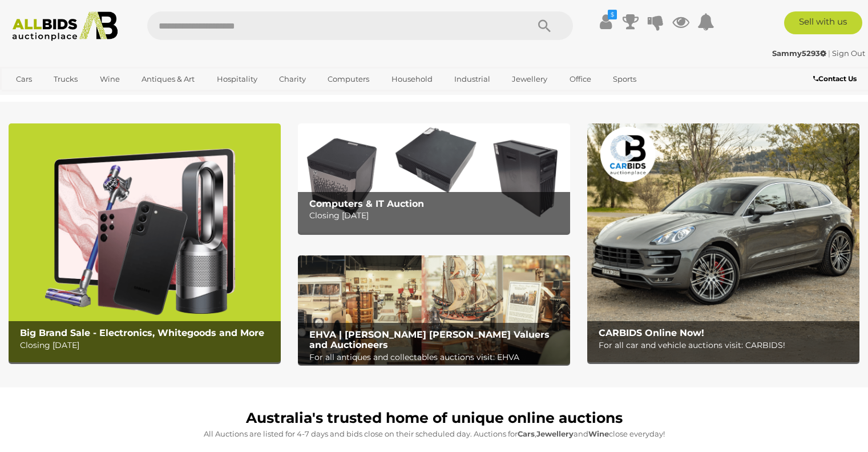  I want to click on img: Big Brand Sale - Electronics, Whitegoods and More, so click(144, 243).